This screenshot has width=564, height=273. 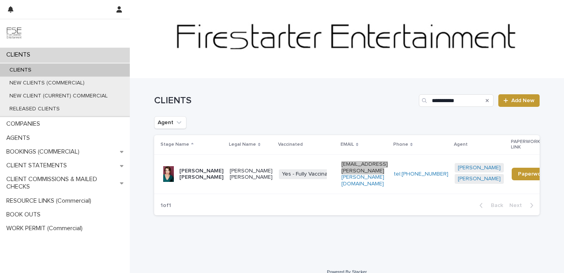 What do you see at coordinates (175, 145) in the screenshot?
I see `p: Stage Name` at bounding box center [175, 145].